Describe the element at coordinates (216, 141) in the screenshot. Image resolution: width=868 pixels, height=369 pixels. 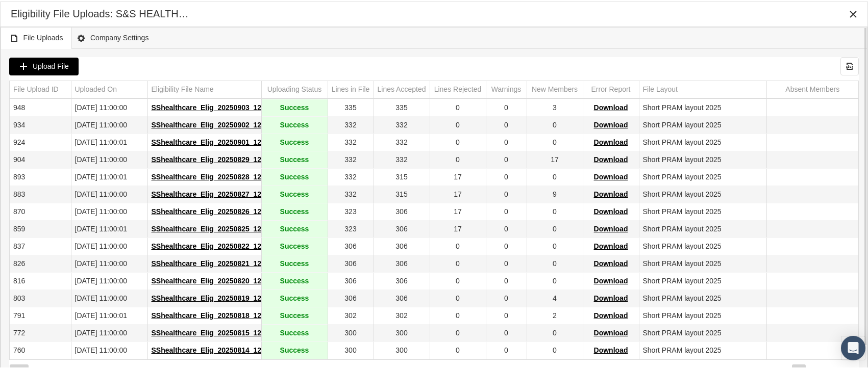
I see `span: SShealthcare_Elig_20250901_1200.txt` at that location.